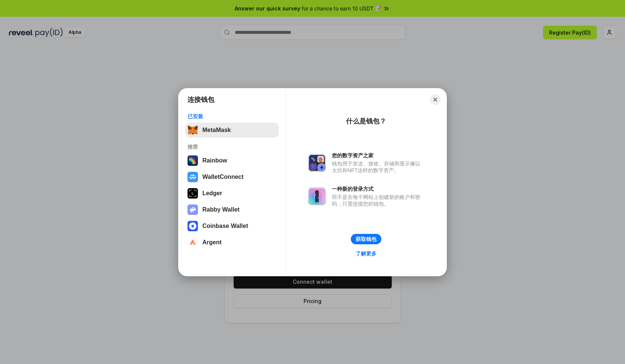 The width and height of the screenshot is (625, 364). What do you see at coordinates (231, 210) in the screenshot?
I see `button: Rabby Wallet` at bounding box center [231, 210].